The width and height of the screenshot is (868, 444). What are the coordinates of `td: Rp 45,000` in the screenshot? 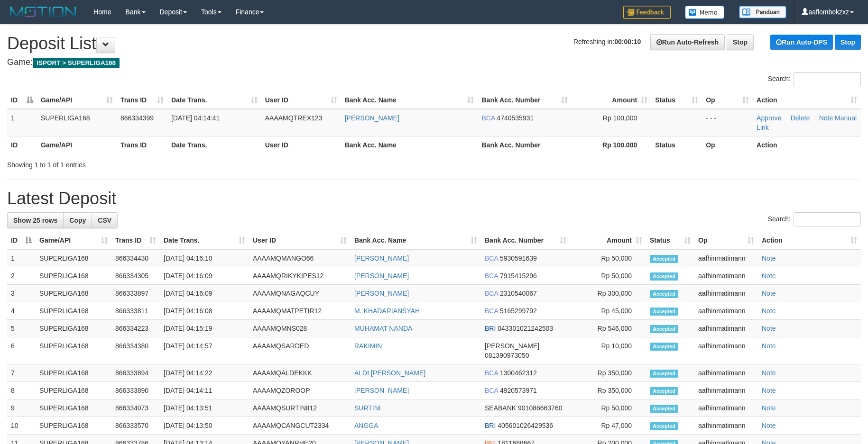 It's located at (608, 311).